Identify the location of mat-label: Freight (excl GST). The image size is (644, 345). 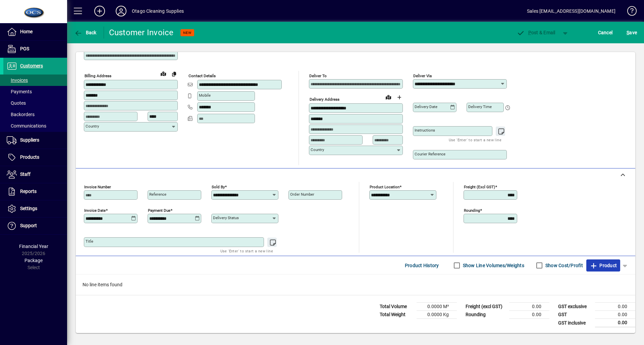
(479, 187).